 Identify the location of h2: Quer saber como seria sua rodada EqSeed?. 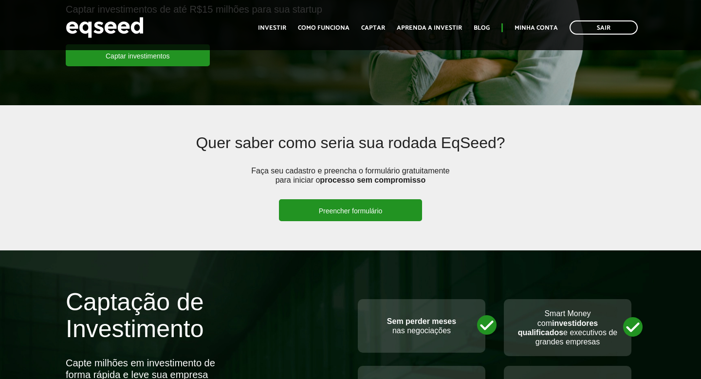
(350, 150).